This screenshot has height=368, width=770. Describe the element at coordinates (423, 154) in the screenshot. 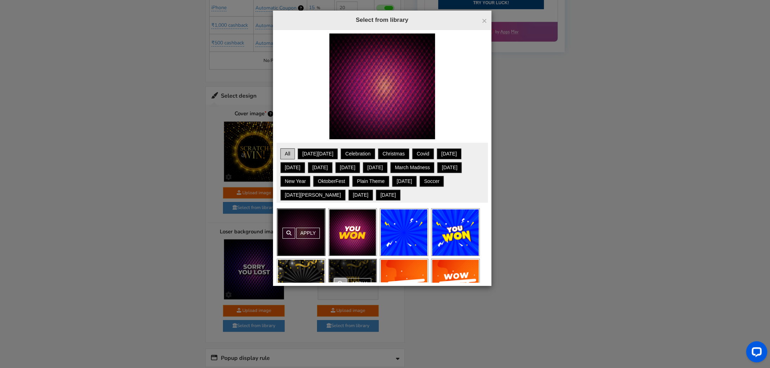

I see `a: Covid` at that location.